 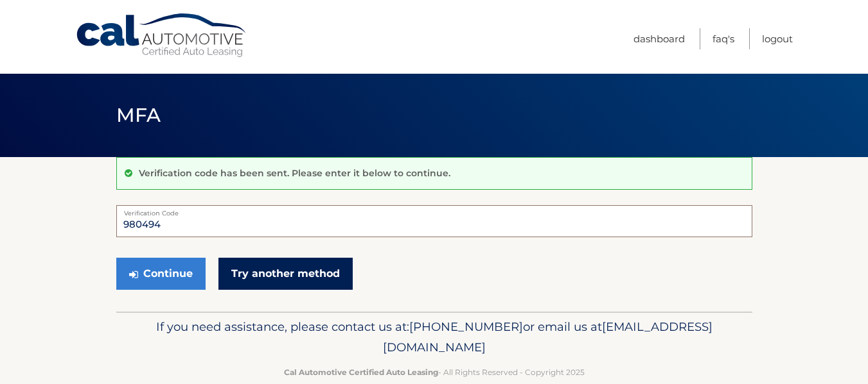 I want to click on strong: Cal Automotive Certified Auto Leasing, so click(x=361, y=372).